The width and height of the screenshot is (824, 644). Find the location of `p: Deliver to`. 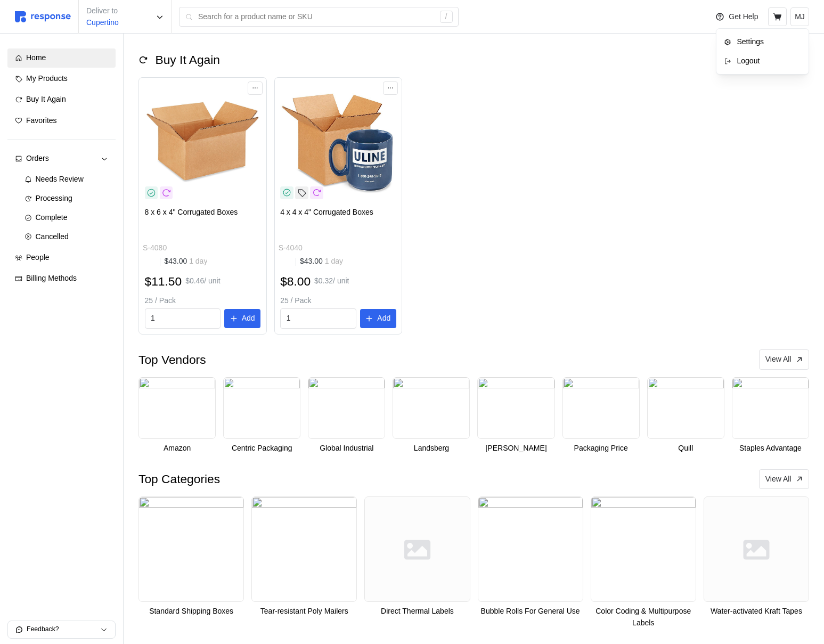

p: Deliver to is located at coordinates (102, 11).